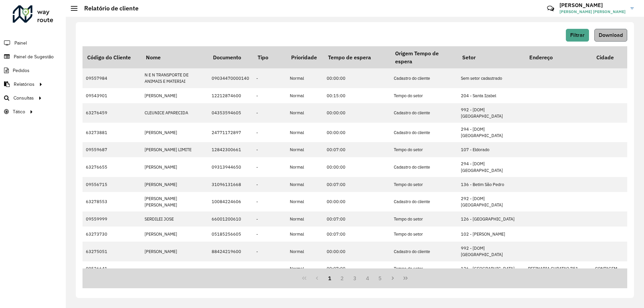  Describe the element at coordinates (174, 78) in the screenshot. I see `td: N E N TRANSPORTE DE ANIMAIS E MATERIAI` at that location.